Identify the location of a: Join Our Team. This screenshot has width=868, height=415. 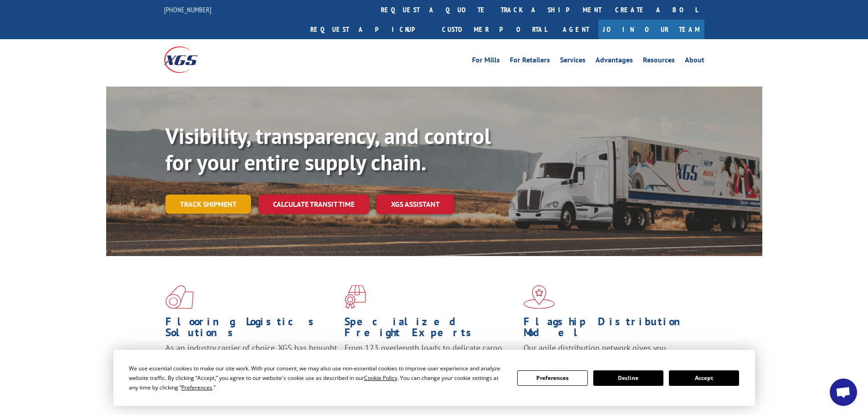
(651, 29).